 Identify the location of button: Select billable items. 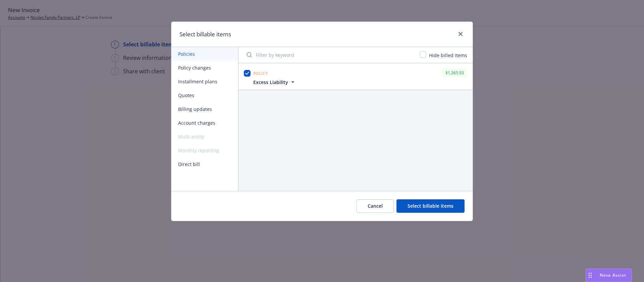
(431, 206).